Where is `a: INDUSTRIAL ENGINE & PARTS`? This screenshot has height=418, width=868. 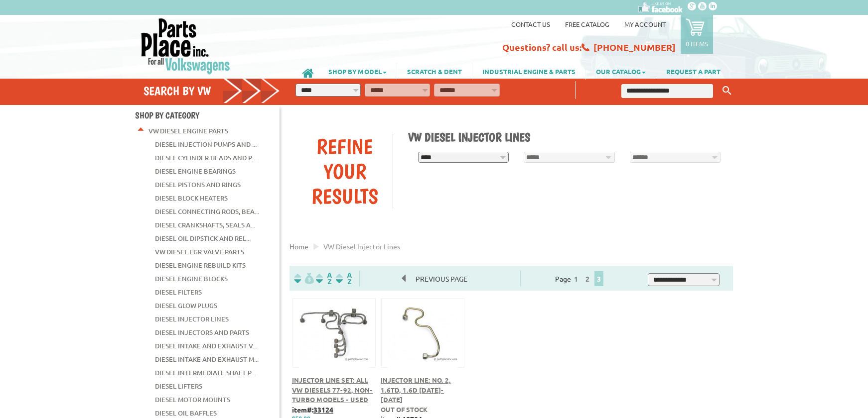
a: INDUSTRIAL ENGINE & PARTS is located at coordinates (528, 72).